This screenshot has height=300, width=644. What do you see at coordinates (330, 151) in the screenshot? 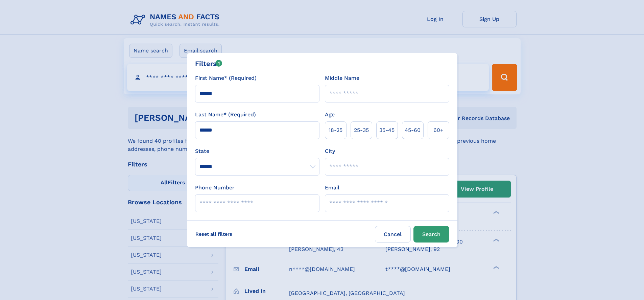
I see `label: City` at bounding box center [330, 151].